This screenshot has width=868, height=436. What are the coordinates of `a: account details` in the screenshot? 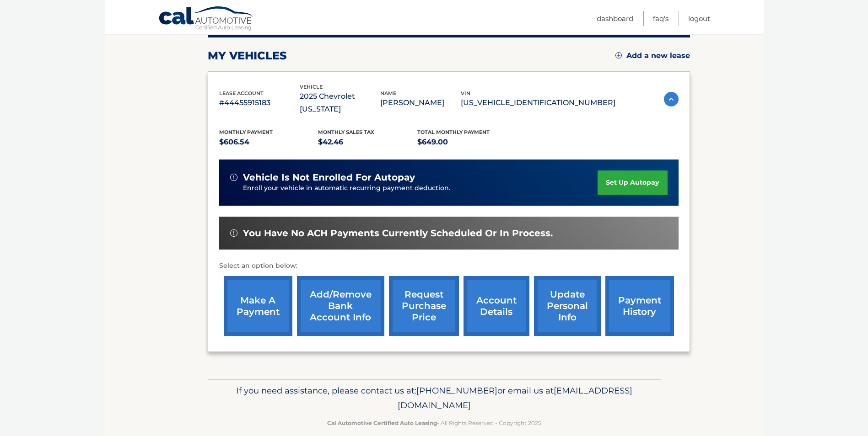 It's located at (497, 306).